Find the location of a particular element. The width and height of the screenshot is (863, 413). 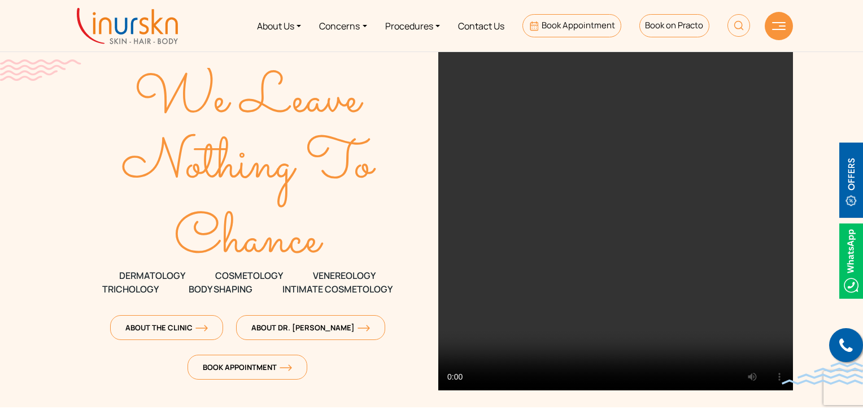

span: VENEREOLOGY is located at coordinates (344, 275).